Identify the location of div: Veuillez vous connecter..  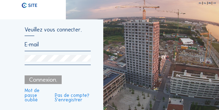
(57, 32).